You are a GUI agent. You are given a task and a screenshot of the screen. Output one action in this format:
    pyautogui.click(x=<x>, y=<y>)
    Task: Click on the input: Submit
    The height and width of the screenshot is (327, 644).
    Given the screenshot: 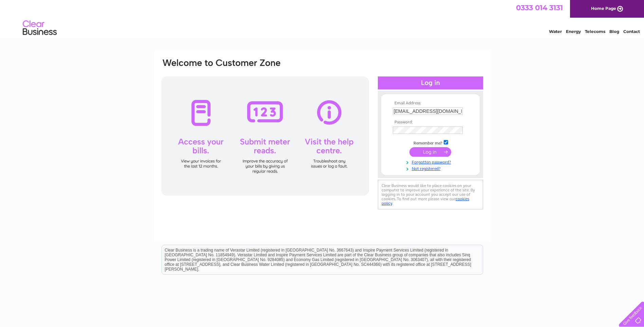 What is the action you would take?
    pyautogui.click(x=430, y=152)
    